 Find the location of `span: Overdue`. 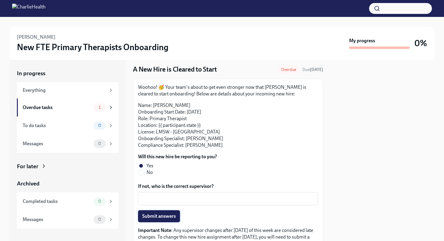

span: Overdue is located at coordinates (289, 70).